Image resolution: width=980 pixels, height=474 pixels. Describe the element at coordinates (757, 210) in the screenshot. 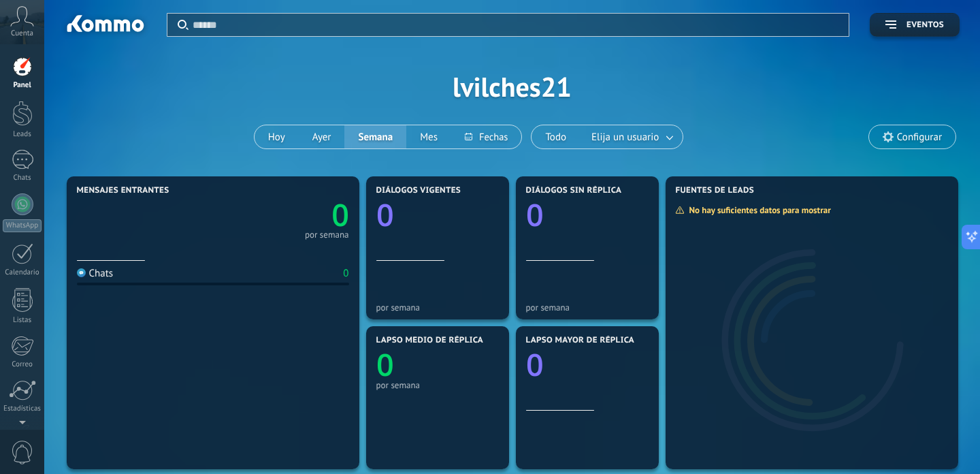

I see `div: No hay suficientes datos para mostrar` at that location.